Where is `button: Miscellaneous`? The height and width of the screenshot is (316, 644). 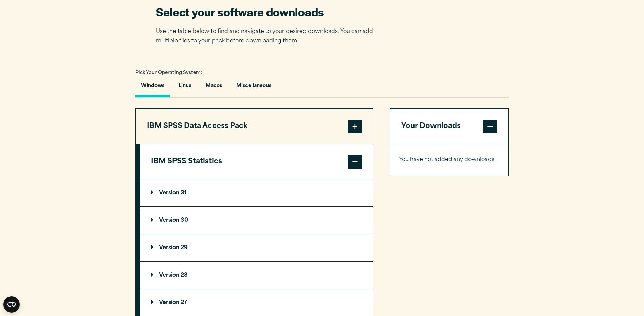 button: Miscellaneous is located at coordinates (253, 87).